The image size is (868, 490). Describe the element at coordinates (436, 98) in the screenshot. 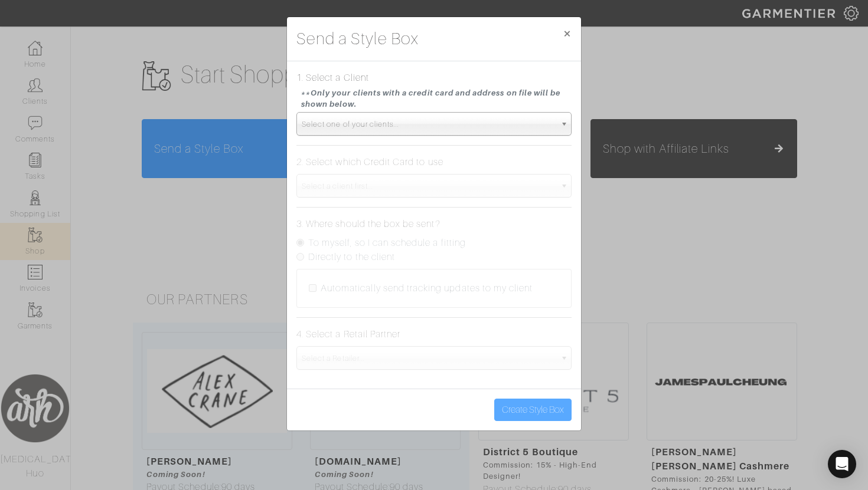

I see `small: **Only your clients with a credit card and address on file will be shown below.` at that location.